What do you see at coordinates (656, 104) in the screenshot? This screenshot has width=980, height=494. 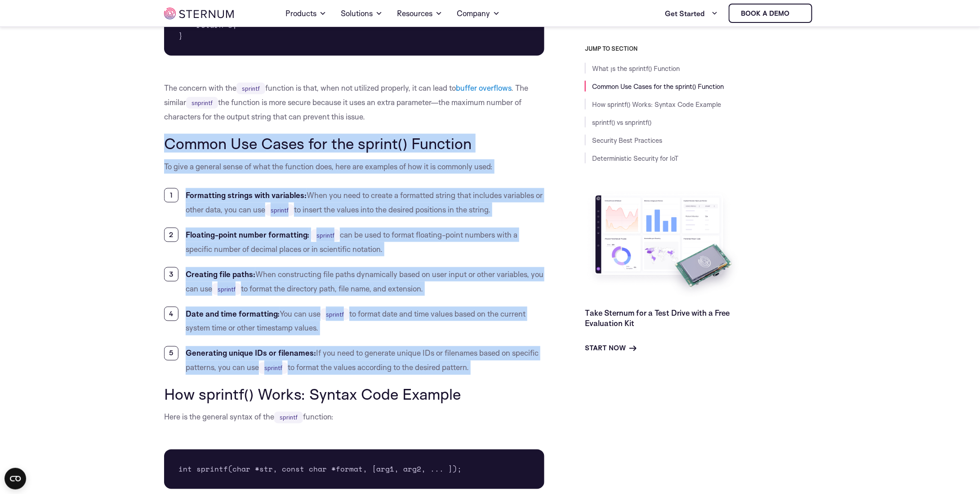 I see `a: How sprintf() Works: Syntax Code Example` at bounding box center [656, 104].